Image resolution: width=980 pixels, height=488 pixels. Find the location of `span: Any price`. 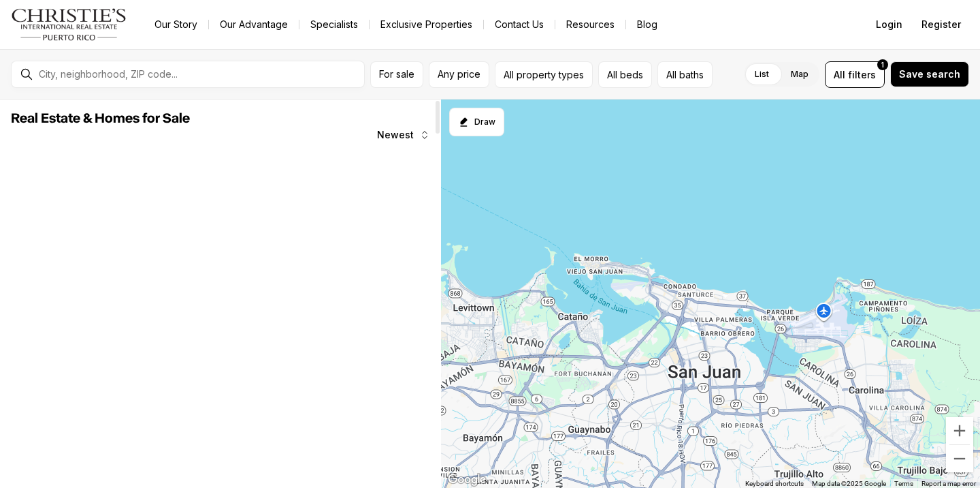

span: Any price is located at coordinates (459, 75).